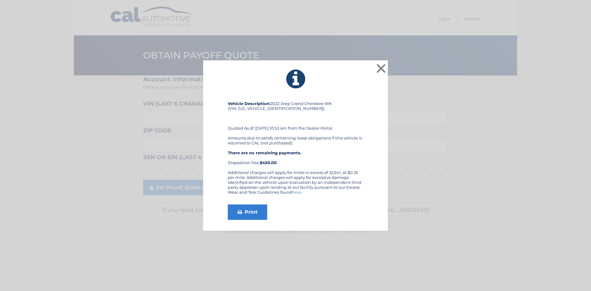 The image size is (591, 291). Describe the element at coordinates (296, 150) in the screenshot. I see `div: Amounts due to satisfy remaining lease obligations if this vehicle is returned to CAL (not purcha...` at that location.